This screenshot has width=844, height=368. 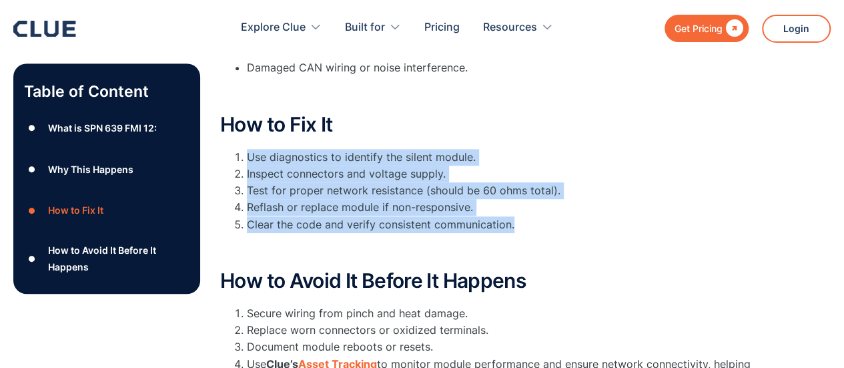 I want to click on h2: How to Fix It, so click(x=487, y=124).